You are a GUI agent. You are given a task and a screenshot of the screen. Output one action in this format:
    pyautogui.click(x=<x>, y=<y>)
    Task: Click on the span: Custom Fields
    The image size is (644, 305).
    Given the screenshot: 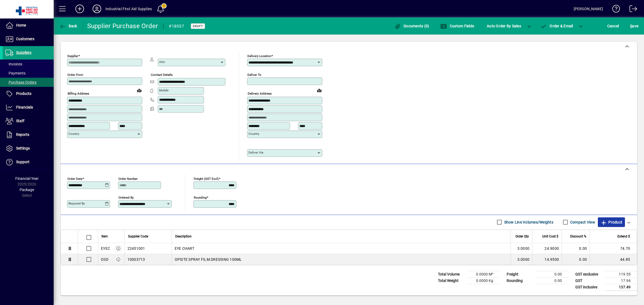 What is the action you would take?
    pyautogui.click(x=457, y=26)
    